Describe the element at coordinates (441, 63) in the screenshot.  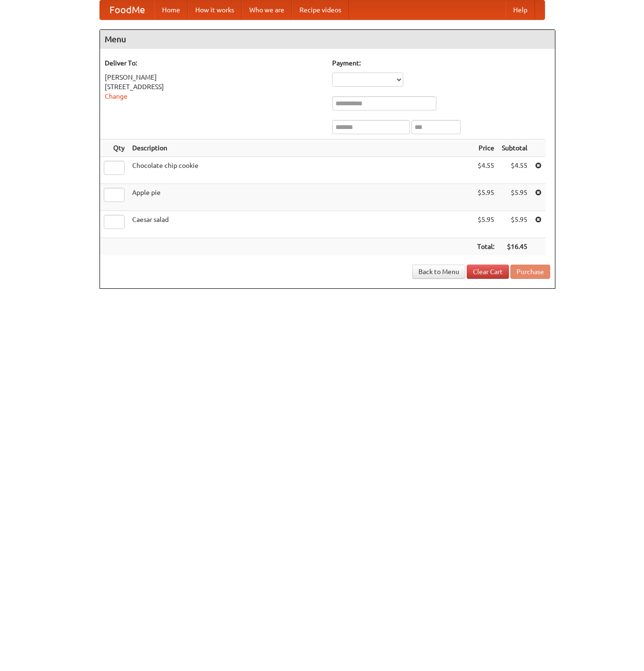
I see `h5: Payment:` at that location.